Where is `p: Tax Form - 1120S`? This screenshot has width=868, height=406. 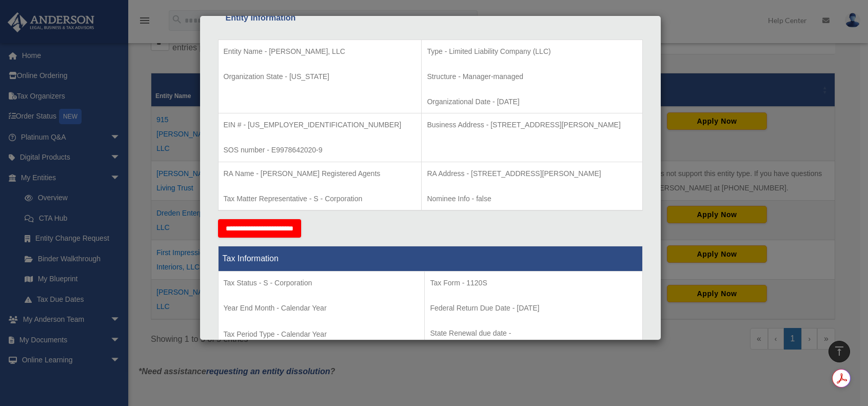
p: Tax Form - 1120S is located at coordinates (533, 283).